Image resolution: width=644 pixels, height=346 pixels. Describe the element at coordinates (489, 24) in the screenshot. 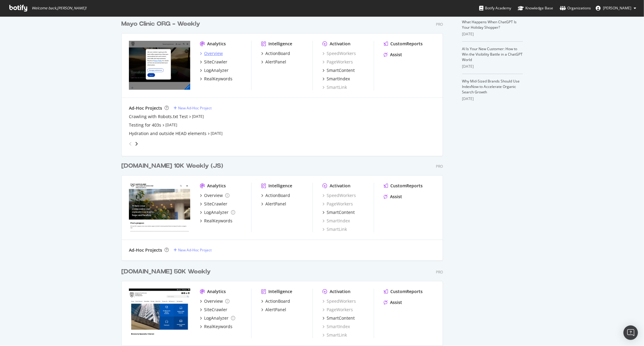

I see `a: What Happens When ChatGPT Is Your Holiday Shopper?` at that location.